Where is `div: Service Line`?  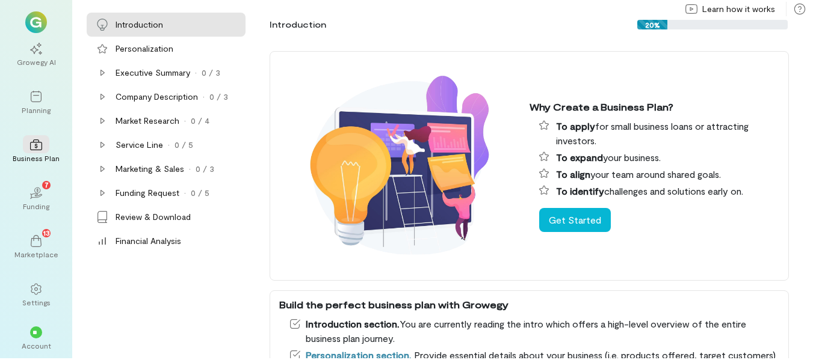
div: Service Line is located at coordinates (139, 145).